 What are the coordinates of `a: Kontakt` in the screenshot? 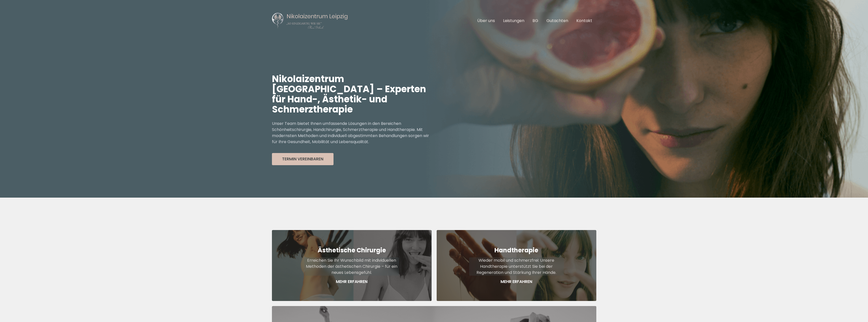 It's located at (584, 20).